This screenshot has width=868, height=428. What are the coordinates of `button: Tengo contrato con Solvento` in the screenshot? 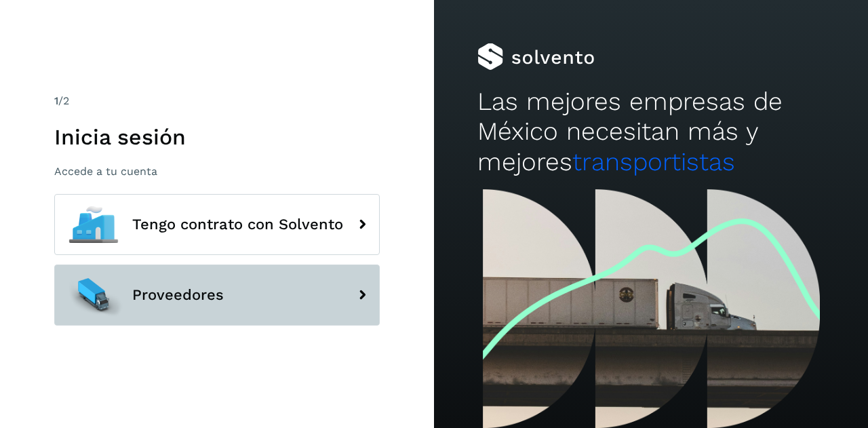 It's located at (217, 224).